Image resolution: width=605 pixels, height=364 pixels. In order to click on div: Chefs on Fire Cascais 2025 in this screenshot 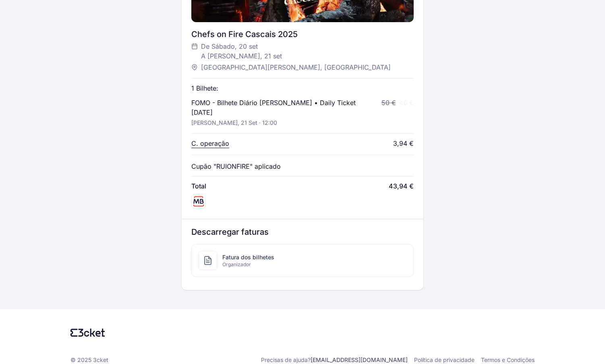, I will do `click(302, 34)`.